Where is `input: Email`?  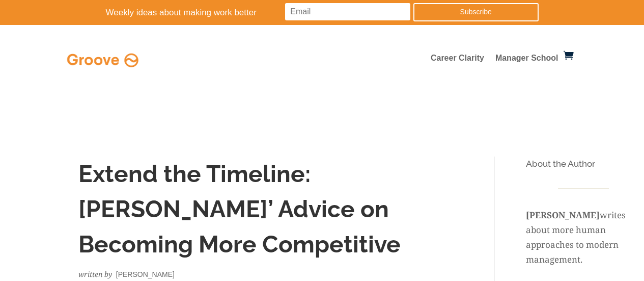
input: Email is located at coordinates (348, 12).